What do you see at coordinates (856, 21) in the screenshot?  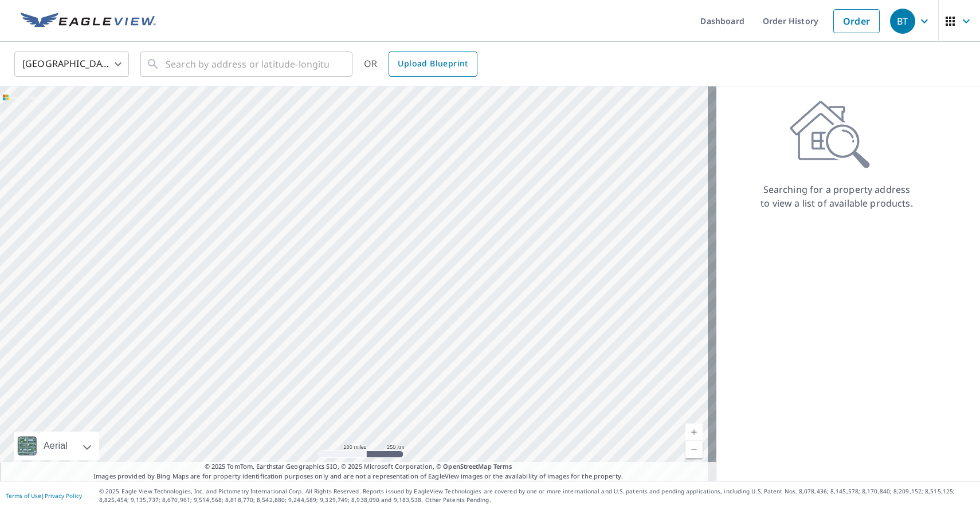 I see `a: Order` at bounding box center [856, 21].